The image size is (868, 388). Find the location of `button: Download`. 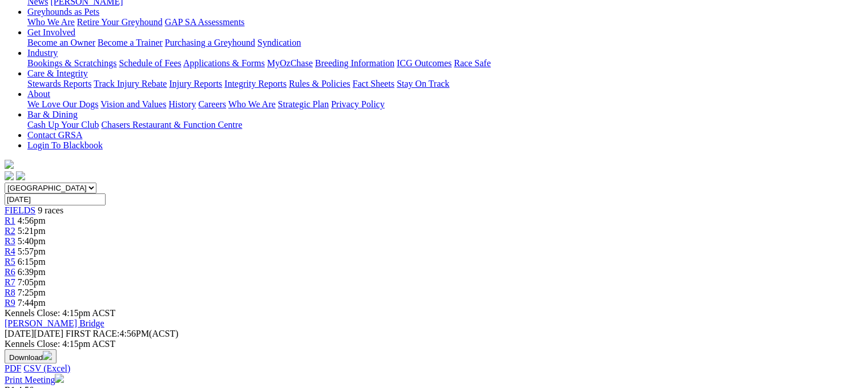

button: Download is located at coordinates (30, 356).